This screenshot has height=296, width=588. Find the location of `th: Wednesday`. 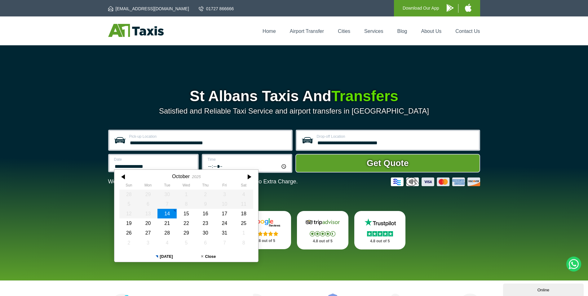

th: Wednesday is located at coordinates (186, 186).